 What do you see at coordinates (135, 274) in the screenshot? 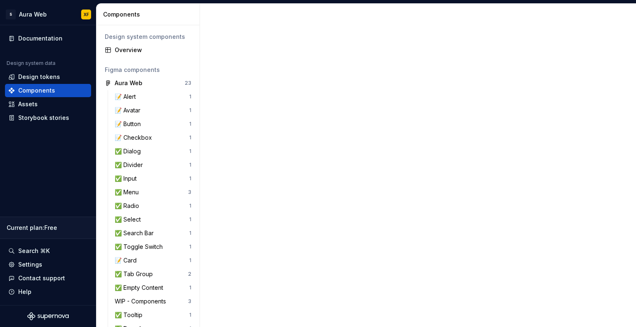
I see `div: ✅ Tab Group` at bounding box center [135, 274].